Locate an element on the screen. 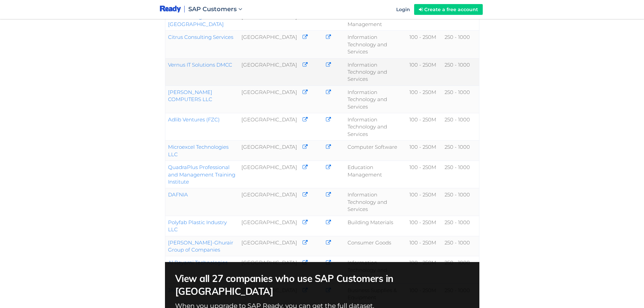 The width and height of the screenshot is (644, 308). td: Consumer Goods is located at coordinates (375, 246).